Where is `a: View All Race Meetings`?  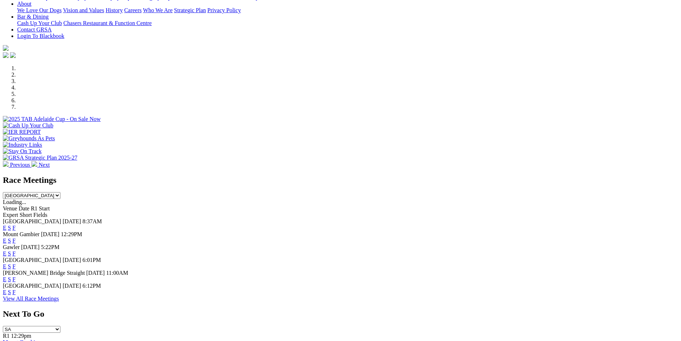 a: View All Race Meetings is located at coordinates (31, 298).